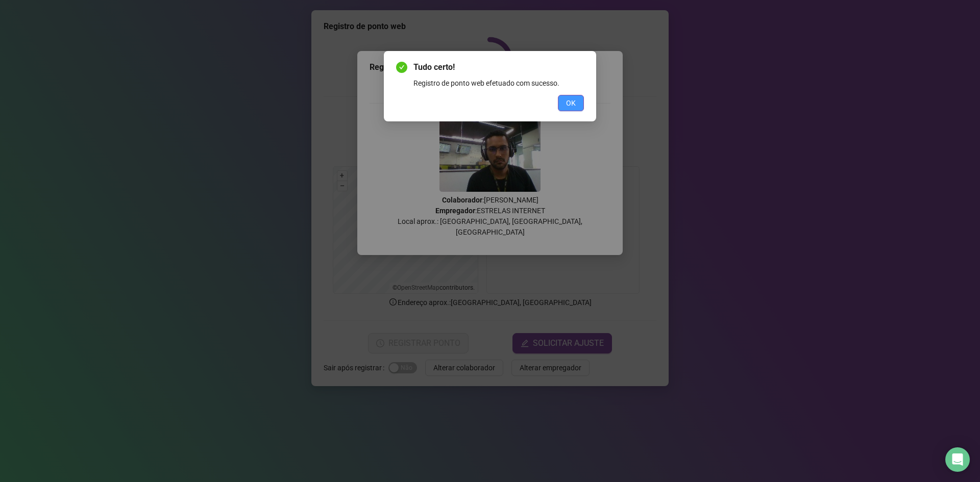 This screenshot has width=980, height=482. Describe the element at coordinates (402, 67) in the screenshot. I see `span: check-circle` at that location.